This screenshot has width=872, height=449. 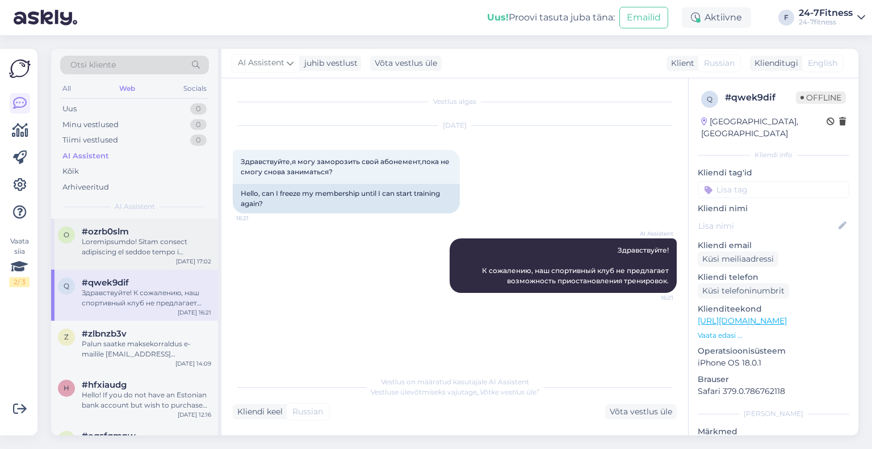 What do you see at coordinates (774, 432) in the screenshot?
I see `p: Märkmed` at bounding box center [774, 432].